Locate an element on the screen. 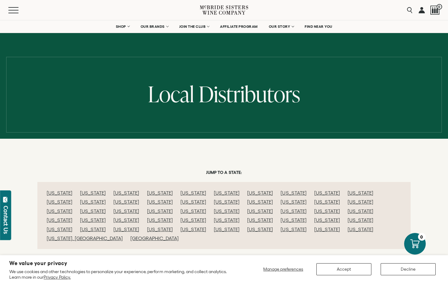 This screenshot has height=283, width=448. p: We use cookies and other technologies to personalize your experience, perform marketing, and coll... is located at coordinates (123, 274).